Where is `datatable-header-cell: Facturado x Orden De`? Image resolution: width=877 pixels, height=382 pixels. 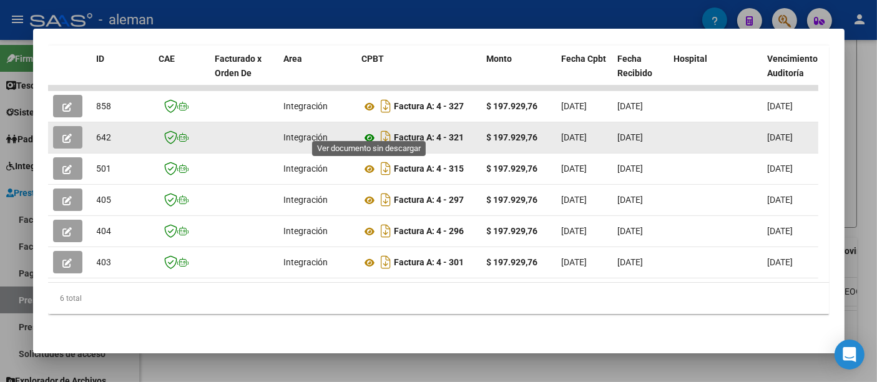 datatable-header-cell: Facturado x Orden De is located at coordinates (245, 73).